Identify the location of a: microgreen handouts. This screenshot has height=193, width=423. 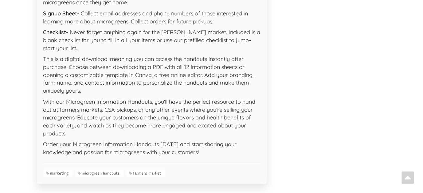
(99, 173).